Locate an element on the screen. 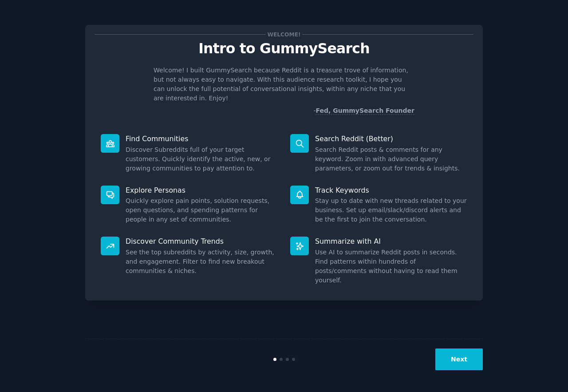 The width and height of the screenshot is (568, 392). dd: See the top subreddits by activity, size, growth, and engagement. Filter to find new breakout com... is located at coordinates (201, 261).